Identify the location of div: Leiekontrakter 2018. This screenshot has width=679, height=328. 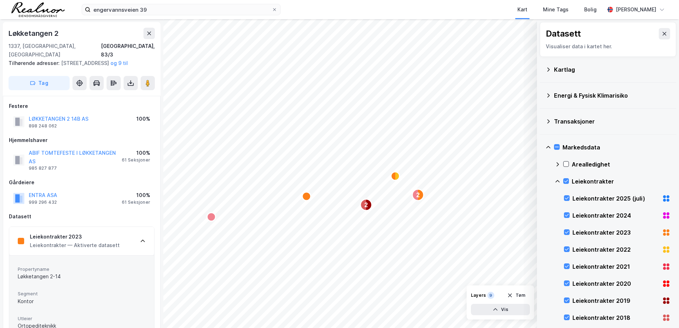
(616, 318).